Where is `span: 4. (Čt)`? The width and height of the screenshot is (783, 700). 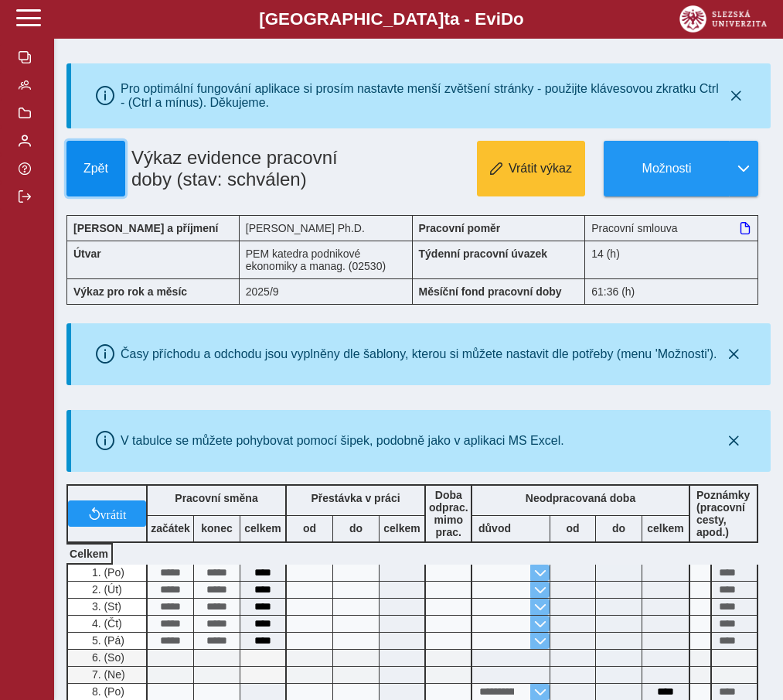 span: 4. (Čt) is located at coordinates (105, 624).